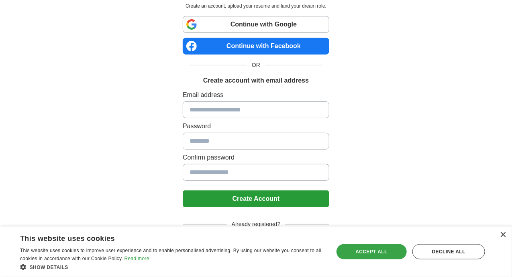 The width and height of the screenshot is (512, 277). I want to click on span: Show details, so click(49, 268).